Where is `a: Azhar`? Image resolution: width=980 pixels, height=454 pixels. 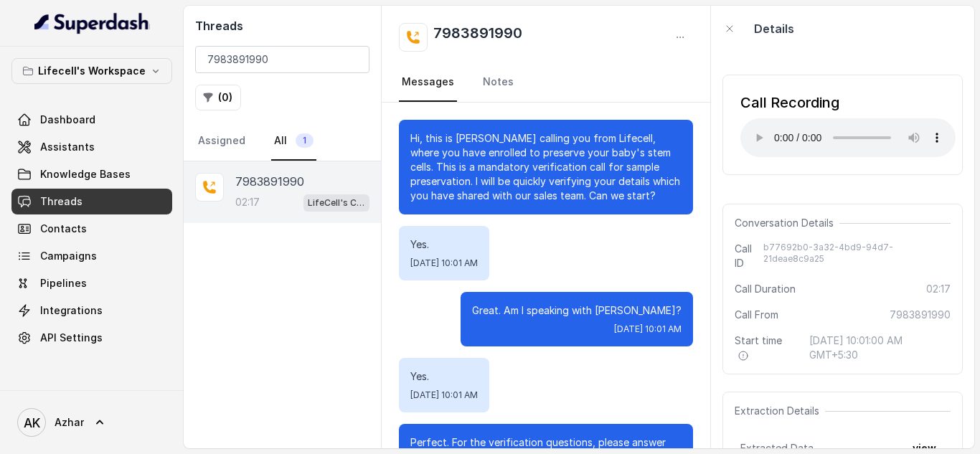 a: Azhar is located at coordinates (92, 422).